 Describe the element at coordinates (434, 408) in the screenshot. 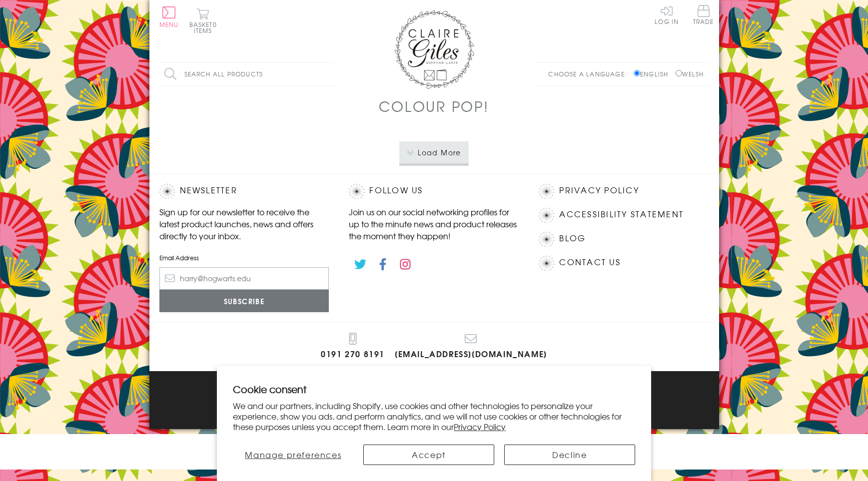

I see `p: © 2025 .` at that location.